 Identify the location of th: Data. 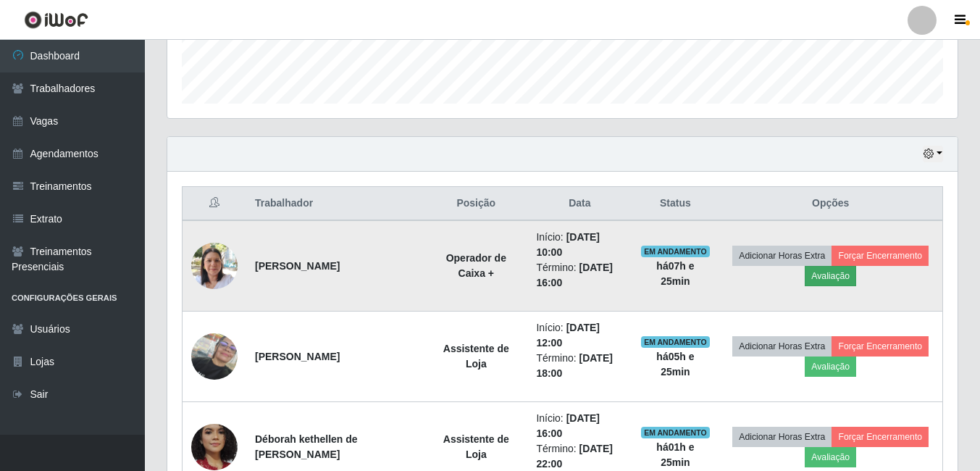
(579, 203).